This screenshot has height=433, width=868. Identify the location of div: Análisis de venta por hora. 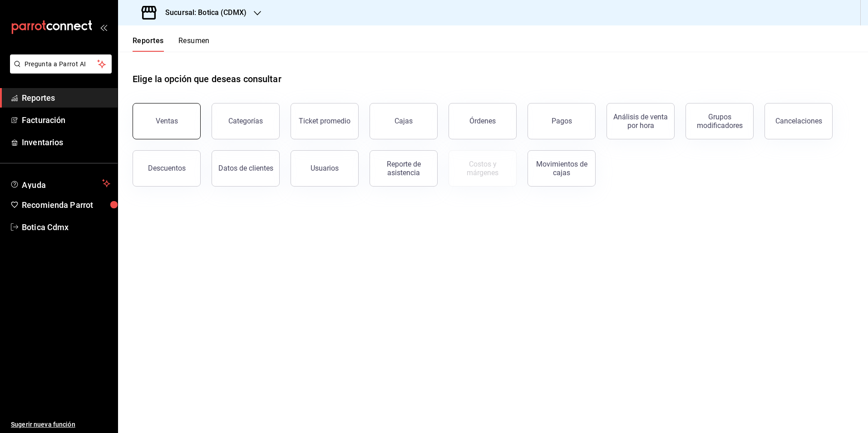
(640, 121).